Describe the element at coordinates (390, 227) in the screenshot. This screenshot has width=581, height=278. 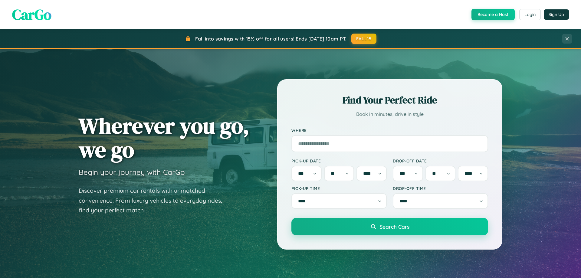
I see `button: Search Cars` at that location.